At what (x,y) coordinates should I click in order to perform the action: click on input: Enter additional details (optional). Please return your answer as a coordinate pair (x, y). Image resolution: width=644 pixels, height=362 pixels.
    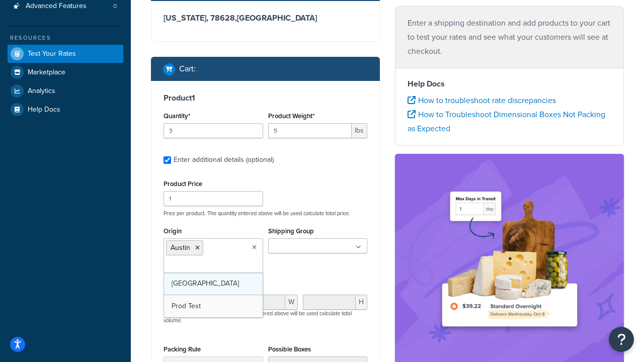
    Looking at the image, I should click on (167, 160).